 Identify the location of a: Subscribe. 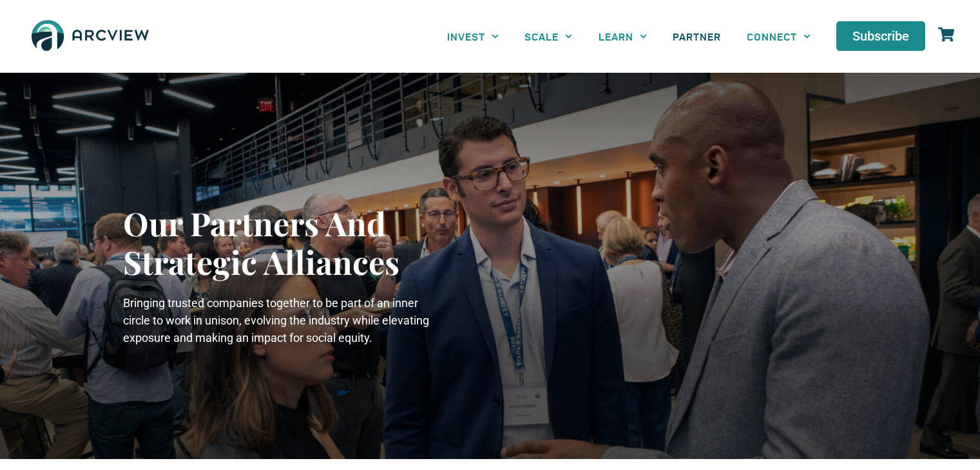
(881, 36).